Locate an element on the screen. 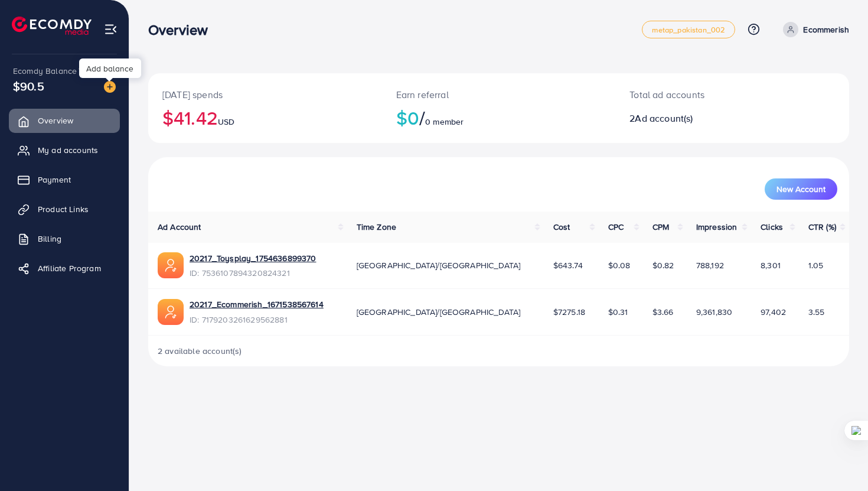 Image resolution: width=868 pixels, height=491 pixels. span: New Account is located at coordinates (800, 189).